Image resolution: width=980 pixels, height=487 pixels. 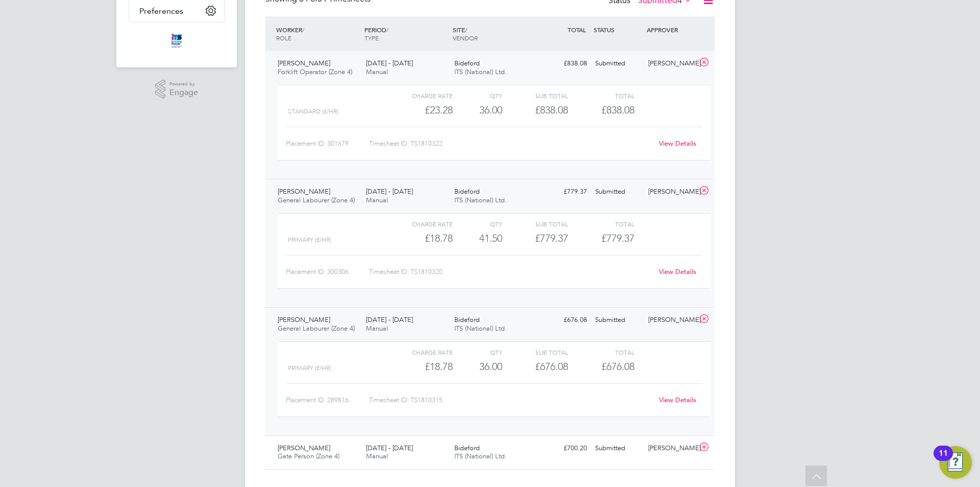 I want to click on span: £838.08, so click(x=618, y=110).